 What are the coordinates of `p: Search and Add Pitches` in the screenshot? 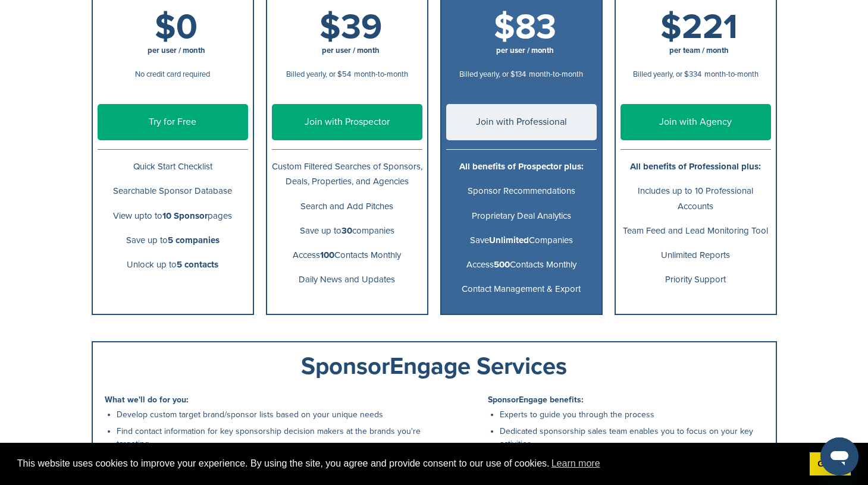 It's located at (347, 206).